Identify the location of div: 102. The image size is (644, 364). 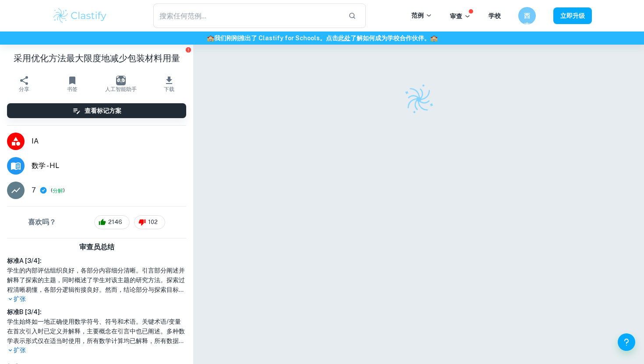
(150, 222).